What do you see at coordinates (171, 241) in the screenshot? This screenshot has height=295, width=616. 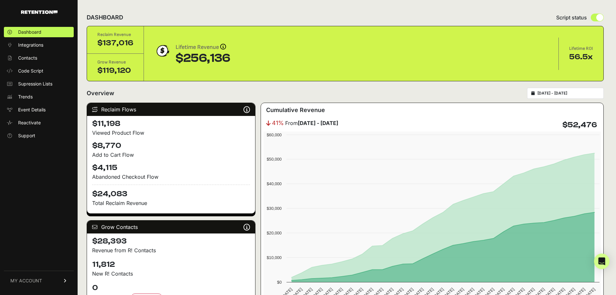 I see `h4: $28,393` at bounding box center [171, 241].